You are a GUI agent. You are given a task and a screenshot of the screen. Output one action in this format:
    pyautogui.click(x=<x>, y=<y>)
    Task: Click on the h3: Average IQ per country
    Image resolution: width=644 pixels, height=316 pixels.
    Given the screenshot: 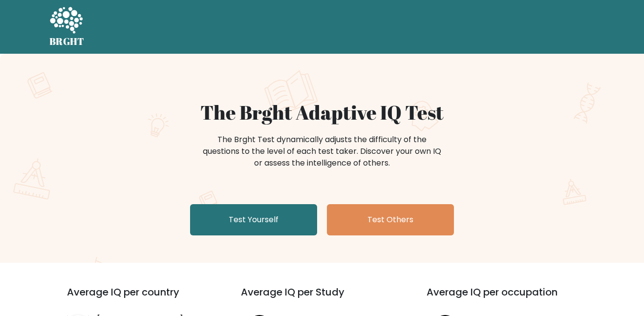 What is the action you would take?
    pyautogui.click(x=136, y=298)
    